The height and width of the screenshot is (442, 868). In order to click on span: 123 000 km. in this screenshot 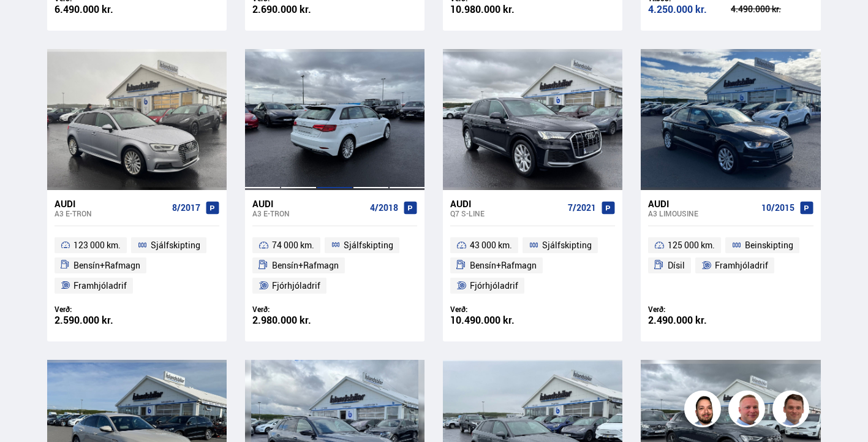, I will do `click(97, 245)`.